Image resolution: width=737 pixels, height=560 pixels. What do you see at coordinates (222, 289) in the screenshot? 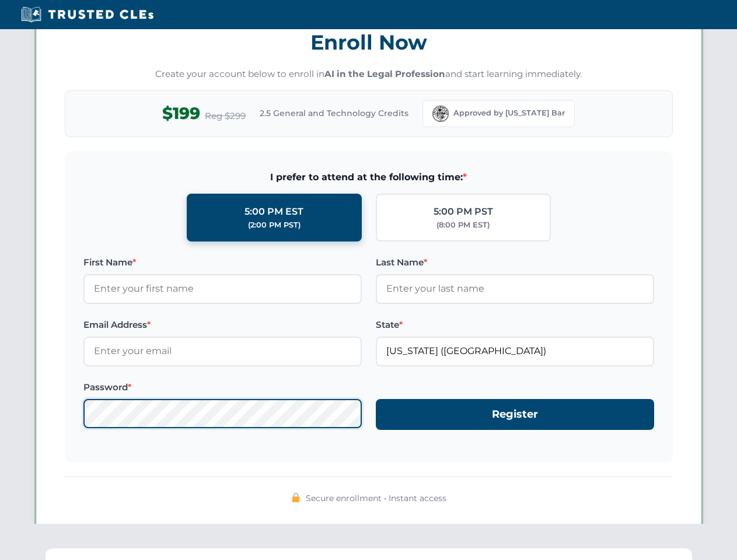
I see `input: Enter your first name` at bounding box center [222, 289].